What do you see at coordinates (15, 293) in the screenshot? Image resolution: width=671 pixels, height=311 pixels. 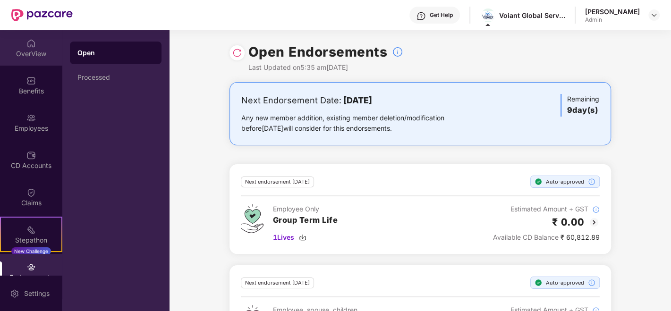 I see `img: svg+xml;base64,PHN2ZyBpZD0iU2V0dGluZy0yMHgyMCIgeG1sbnM9Imh0dHA6Ly93d3cudzMub3JnLzIwMDAvc3ZnIiB3aW...` at bounding box center [15, 293].